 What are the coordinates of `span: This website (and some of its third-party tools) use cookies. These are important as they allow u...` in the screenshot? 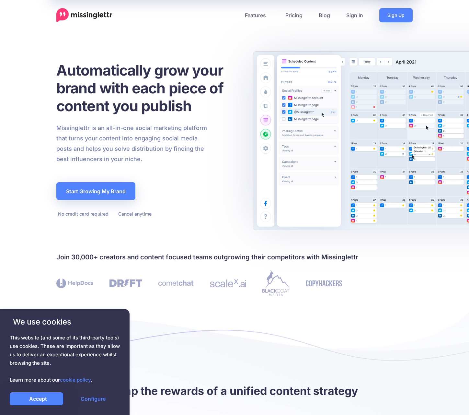 It's located at (65, 358).